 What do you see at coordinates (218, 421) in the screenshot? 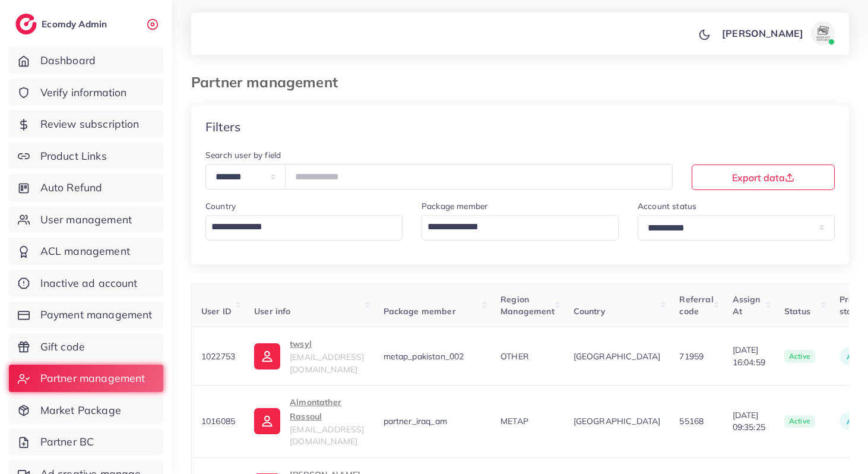
I see `span: 1016085` at bounding box center [218, 421].